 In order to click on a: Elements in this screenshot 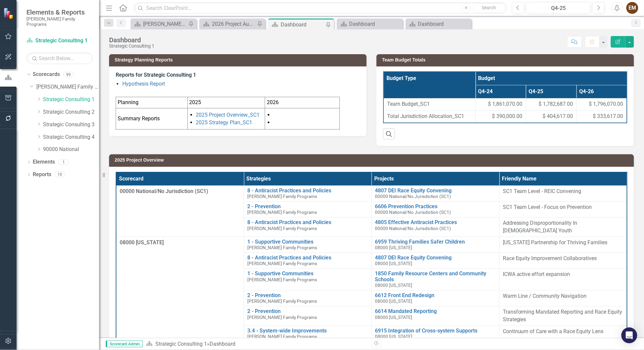, I will do `click(44, 162)`.